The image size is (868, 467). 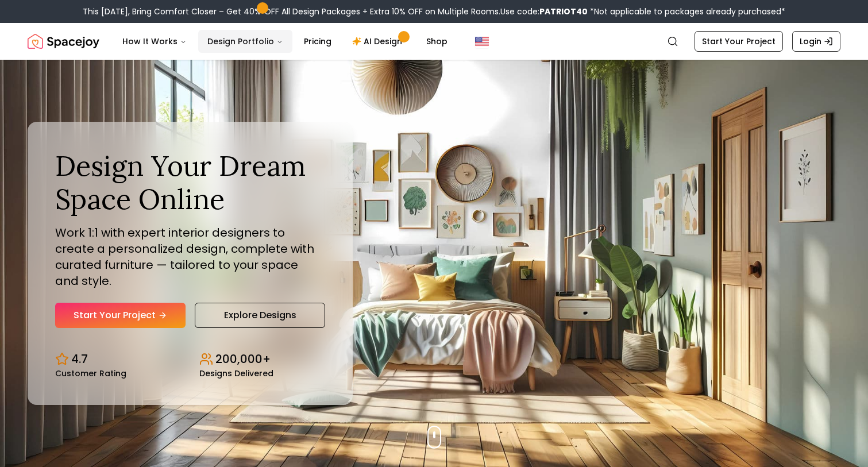 I want to click on img: United States, so click(x=482, y=41).